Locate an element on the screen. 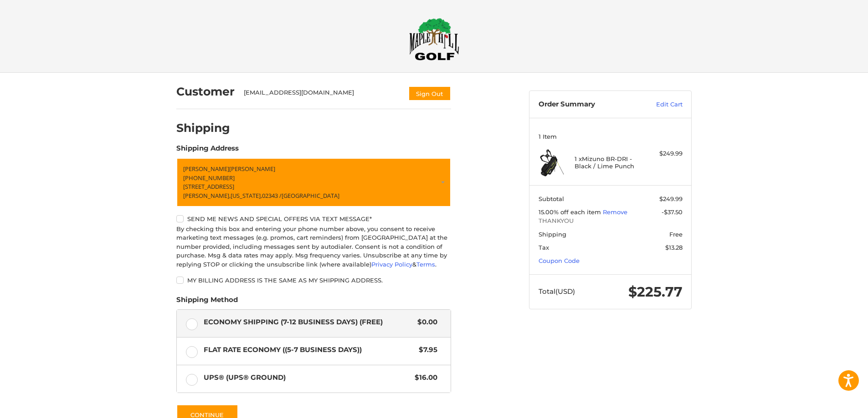 The width and height of the screenshot is (868, 418). span: Economy Shipping (7-12 Business Days) (Free) is located at coordinates (309, 323).